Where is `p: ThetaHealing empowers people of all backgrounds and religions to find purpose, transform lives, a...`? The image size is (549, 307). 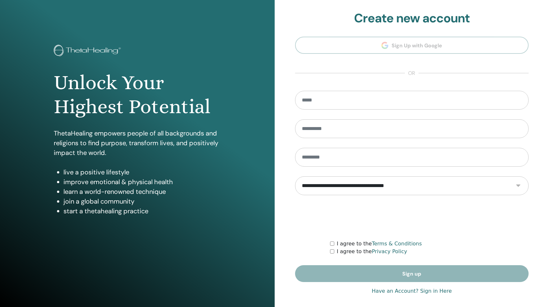
p: ThetaHealing empowers people of all backgrounds and religions to find purpose, transform lives, a... is located at coordinates (137, 143).